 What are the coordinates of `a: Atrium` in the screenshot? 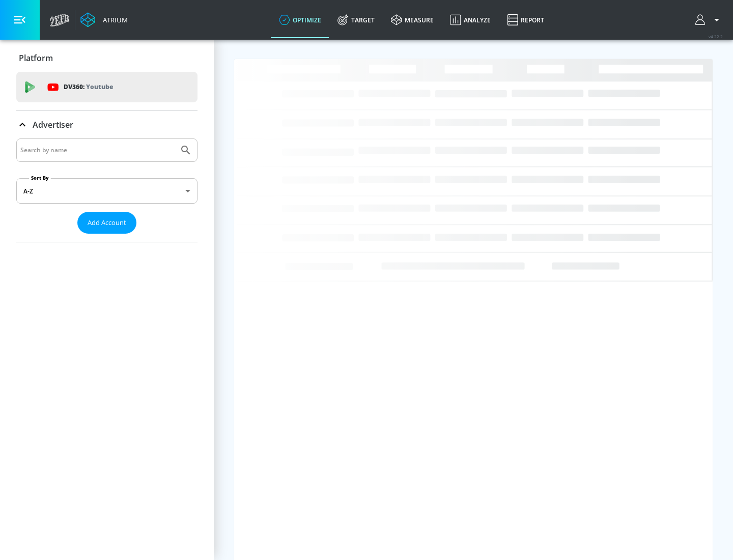 It's located at (104, 20).